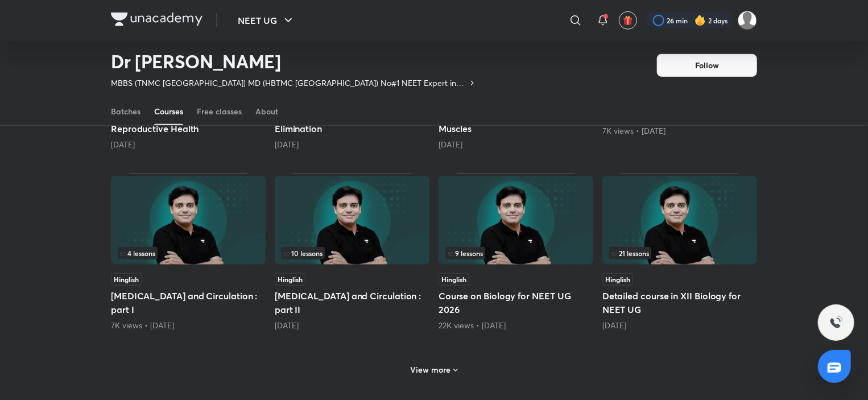  What do you see at coordinates (516, 326) in the screenshot?
I see `div: 22K views • 2 months ago` at bounding box center [516, 326].